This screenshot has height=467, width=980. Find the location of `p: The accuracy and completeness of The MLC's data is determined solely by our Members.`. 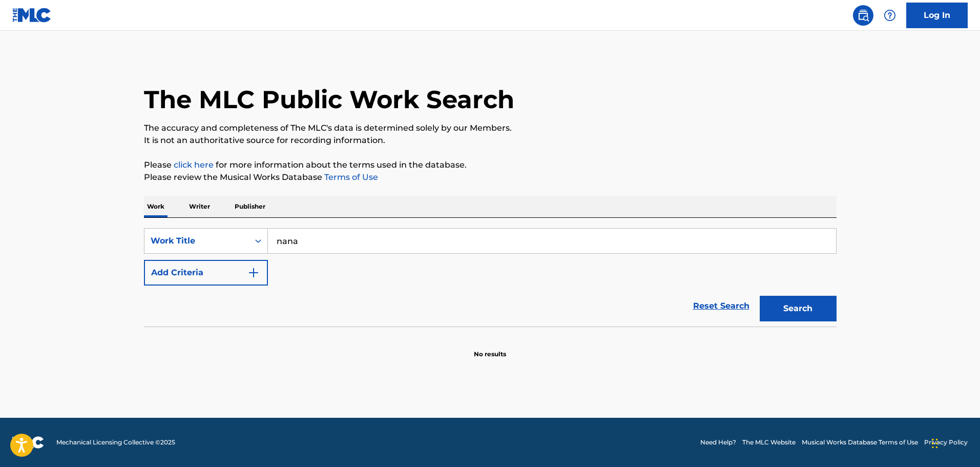

p: The accuracy and completeness of The MLC's data is determined solely by our Members. is located at coordinates (490, 128).